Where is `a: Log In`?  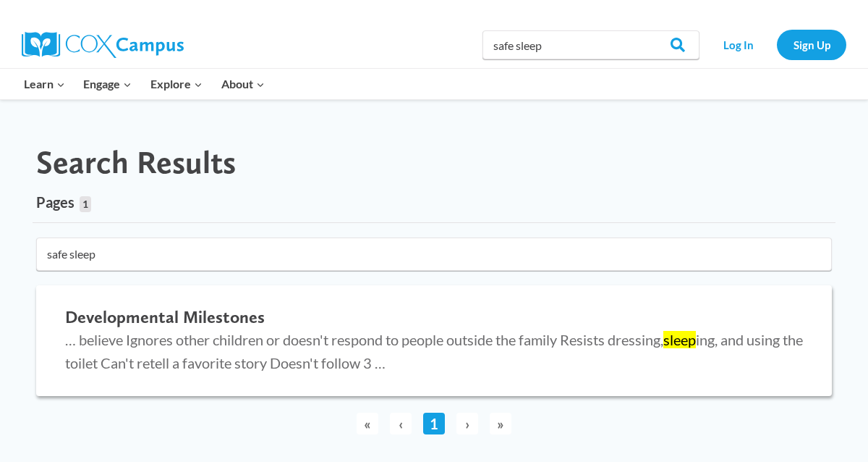
a: Log In is located at coordinates (737, 44).